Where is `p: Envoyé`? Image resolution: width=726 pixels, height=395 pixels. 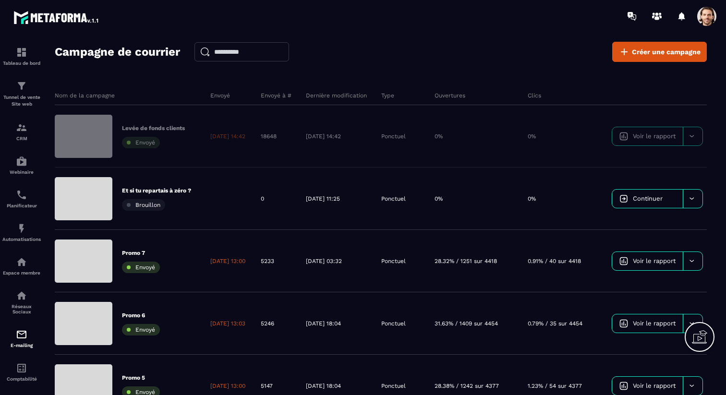 p: Envoyé is located at coordinates (220, 96).